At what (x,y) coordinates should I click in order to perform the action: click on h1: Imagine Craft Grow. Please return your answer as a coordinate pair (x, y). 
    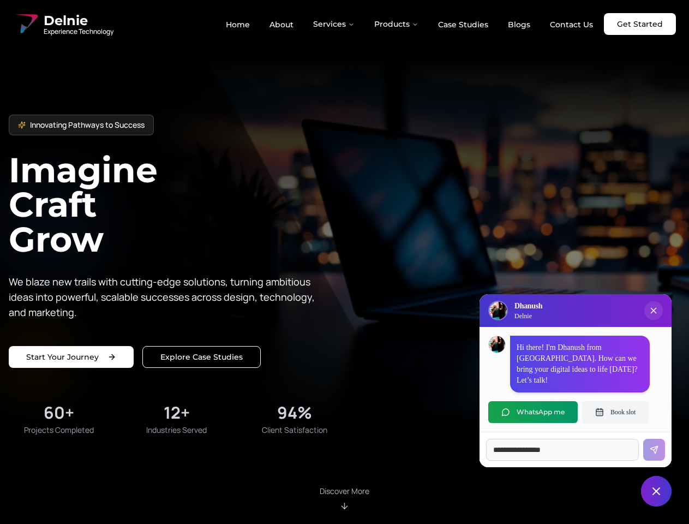
    Looking at the image, I should click on (177, 204).